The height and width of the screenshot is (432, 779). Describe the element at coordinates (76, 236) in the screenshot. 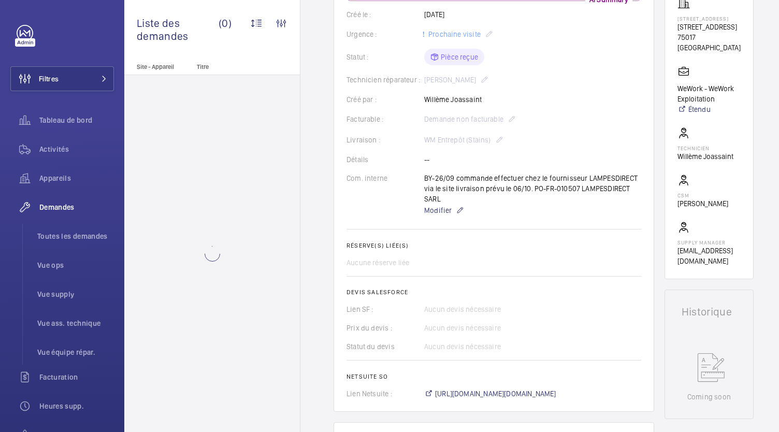

I see `span: Toutes les demandes` at that location.